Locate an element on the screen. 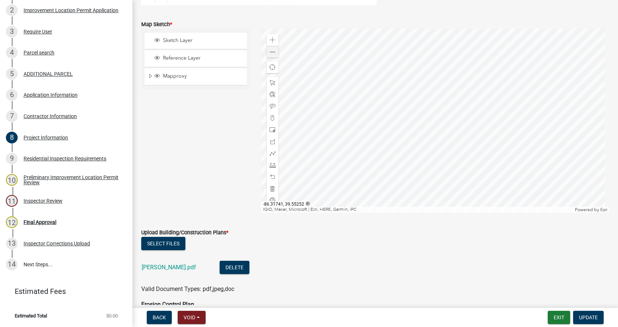  button: Exit is located at coordinates (559, 318).